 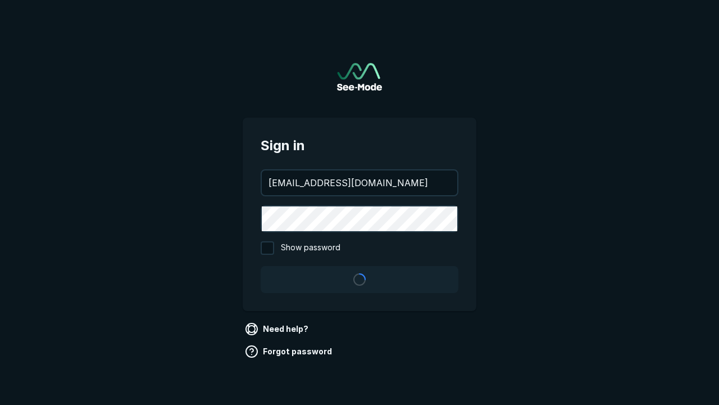 What do you see at coordinates (311, 248) in the screenshot?
I see `span: Show password` at bounding box center [311, 248].